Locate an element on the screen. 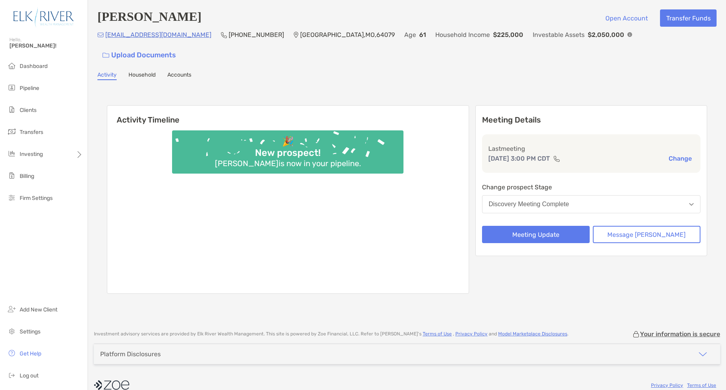 This screenshot has width=726, height=390. img: Location Icon is located at coordinates (296, 35).